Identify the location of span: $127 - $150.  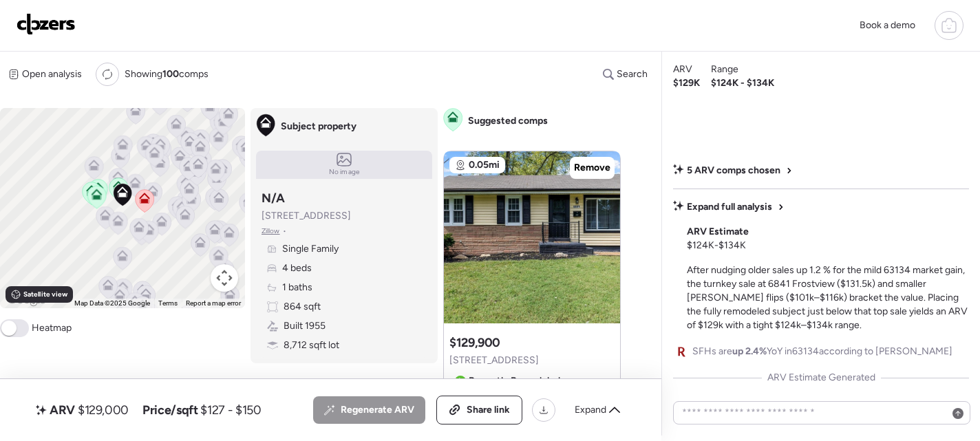
(230, 410).